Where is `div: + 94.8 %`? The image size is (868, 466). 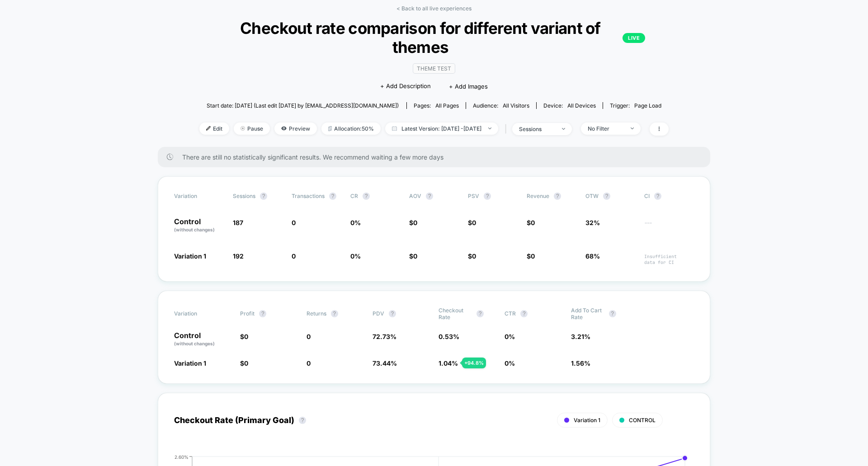 div: + 94.8 % is located at coordinates (474, 363).